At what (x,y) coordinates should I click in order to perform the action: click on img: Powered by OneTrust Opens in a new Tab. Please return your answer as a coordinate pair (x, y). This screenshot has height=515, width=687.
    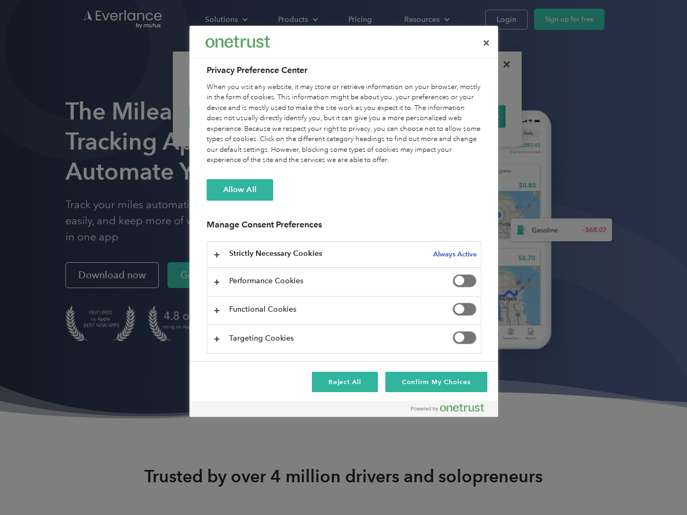
    Looking at the image, I should click on (447, 408).